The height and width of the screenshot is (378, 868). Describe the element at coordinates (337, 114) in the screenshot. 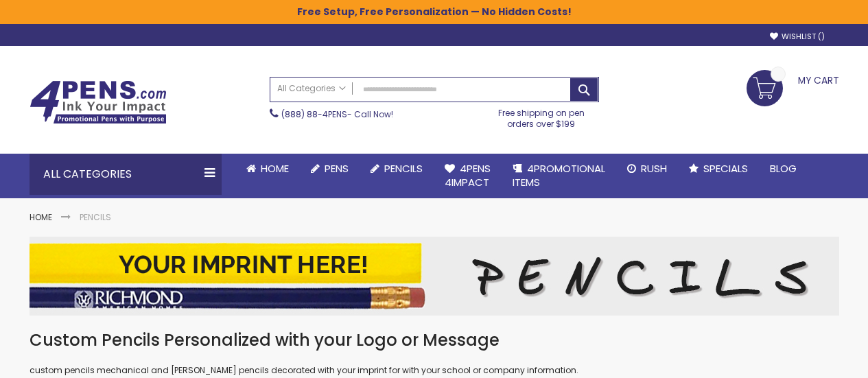

I see `span: - Call Now!` at that location.